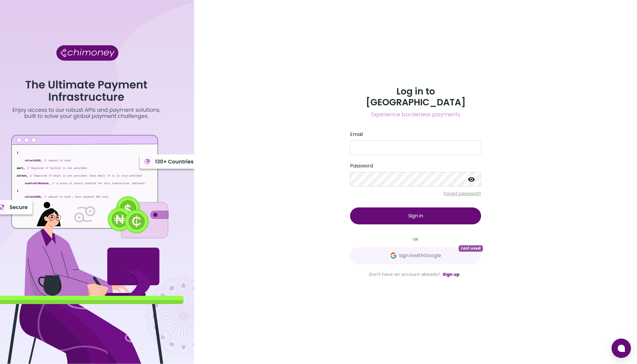 Image resolution: width=637 pixels, height=364 pixels. Describe the element at coordinates (405, 275) in the screenshot. I see `span: Don't have an account already?` at that location.